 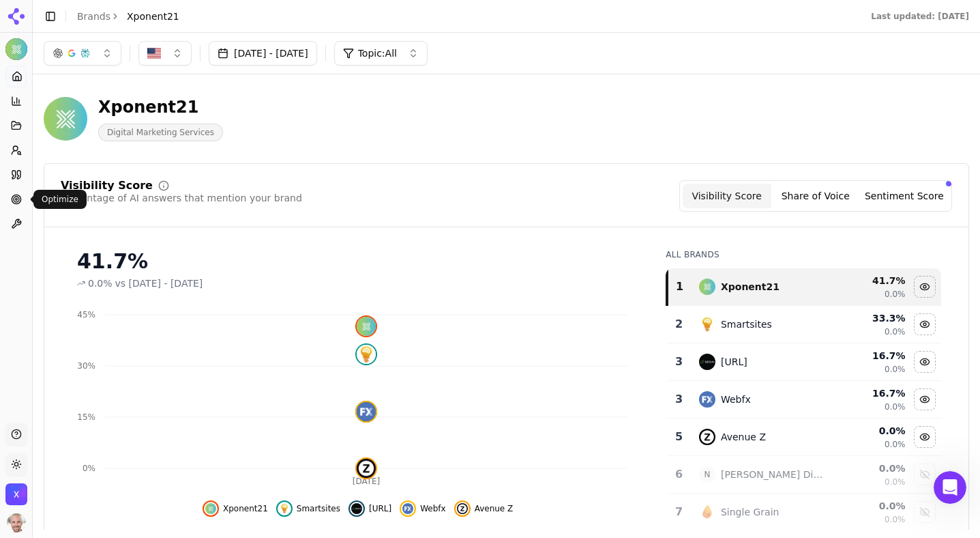 What do you see at coordinates (245, 419) in the screenshot?
I see `button: Send a message…` at bounding box center [245, 419].